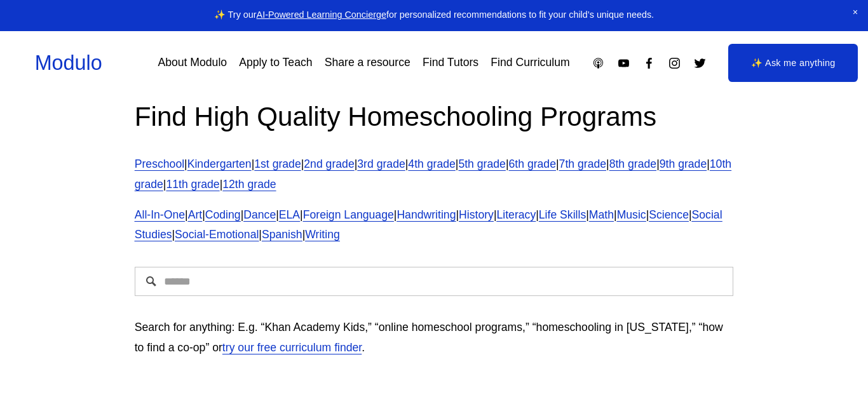 The image size is (868, 411). What do you see at coordinates (601, 214) in the screenshot?
I see `span: Math` at bounding box center [601, 214].